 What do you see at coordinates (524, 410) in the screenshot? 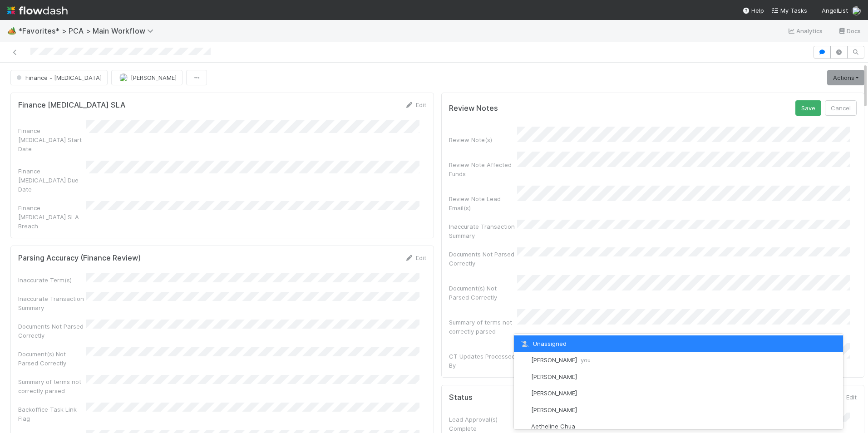
I see `img: avatar_55c8bf04-bdf8-4706-8388-4c62d4787457.png` at bounding box center [524, 410].